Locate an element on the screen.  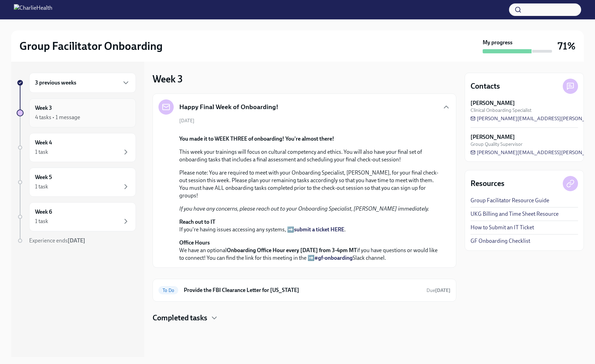
h5: Happy Final Week of Onboarding! is located at coordinates (229, 107).